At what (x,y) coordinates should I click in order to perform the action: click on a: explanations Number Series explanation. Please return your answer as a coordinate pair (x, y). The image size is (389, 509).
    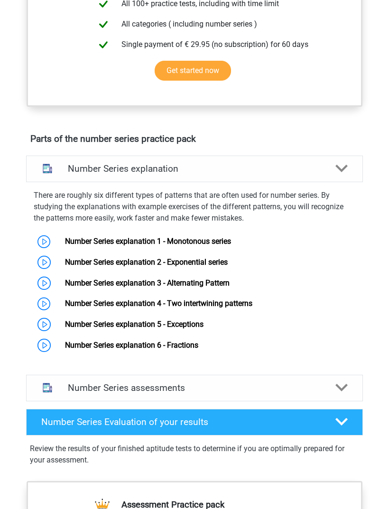
    Looking at the image, I should click on (194, 169).